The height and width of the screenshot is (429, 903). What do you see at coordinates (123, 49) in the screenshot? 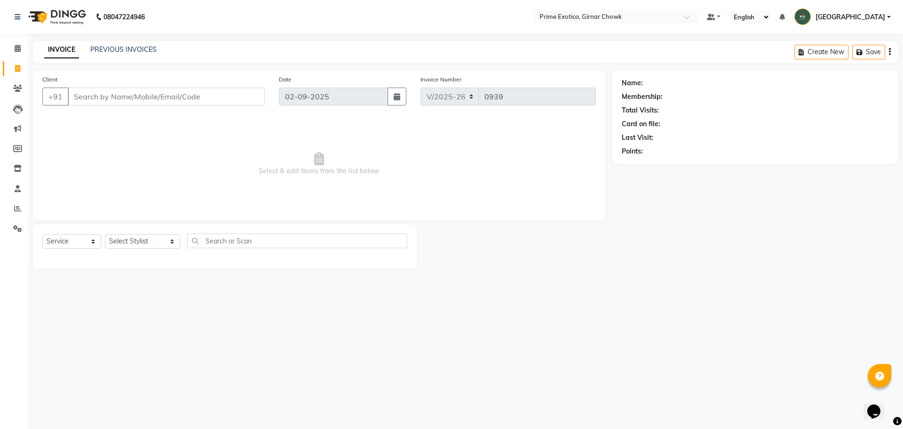
I see `a: PREVIOUS INVOICES` at bounding box center [123, 49].